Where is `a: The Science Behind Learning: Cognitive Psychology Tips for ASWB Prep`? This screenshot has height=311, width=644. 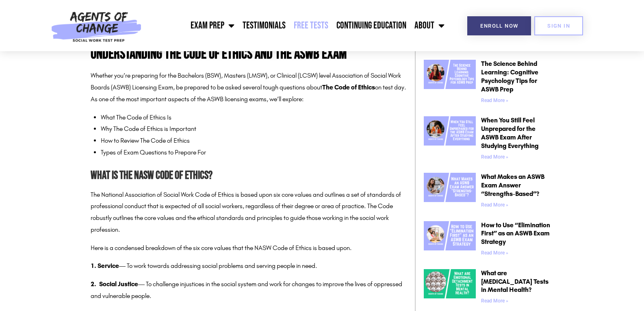
a: The Science Behind Learning: Cognitive Psychology Tips for ASWB Prep is located at coordinates (509, 76).